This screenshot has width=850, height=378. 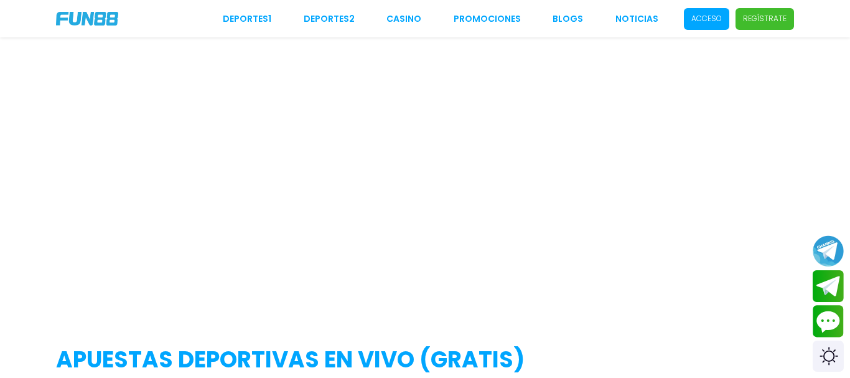 I want to click on button: Contact customer service, so click(x=828, y=321).